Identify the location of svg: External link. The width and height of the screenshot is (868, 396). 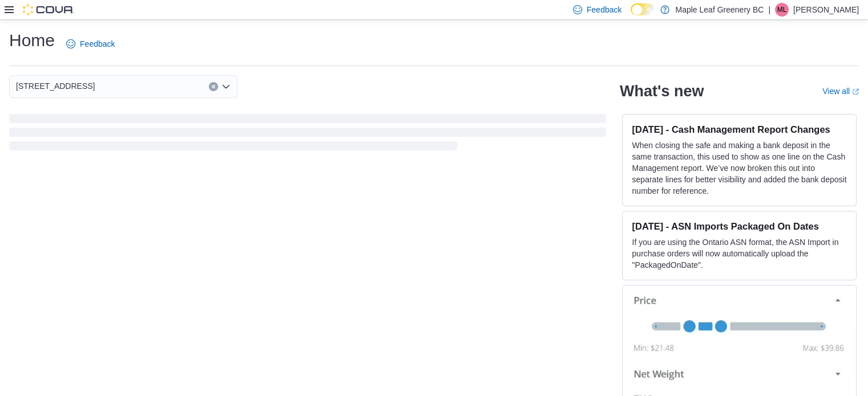
(855, 92).